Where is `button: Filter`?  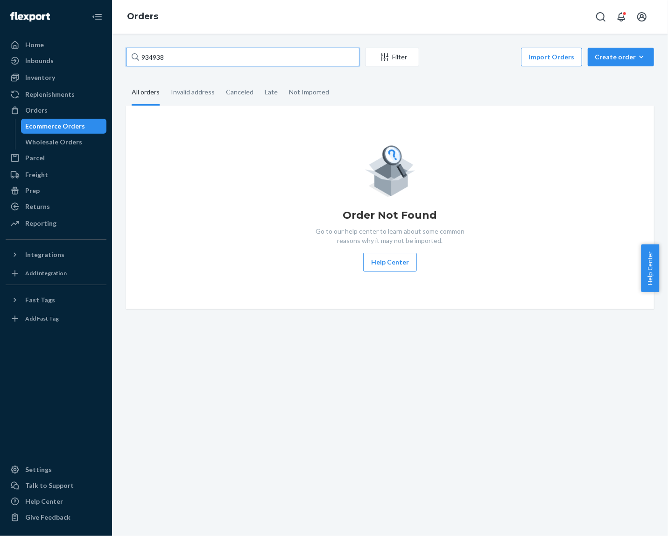
button: Filter is located at coordinates (392, 57).